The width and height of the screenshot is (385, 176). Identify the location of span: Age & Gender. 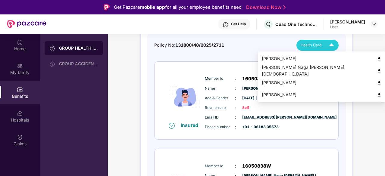
(220, 98).